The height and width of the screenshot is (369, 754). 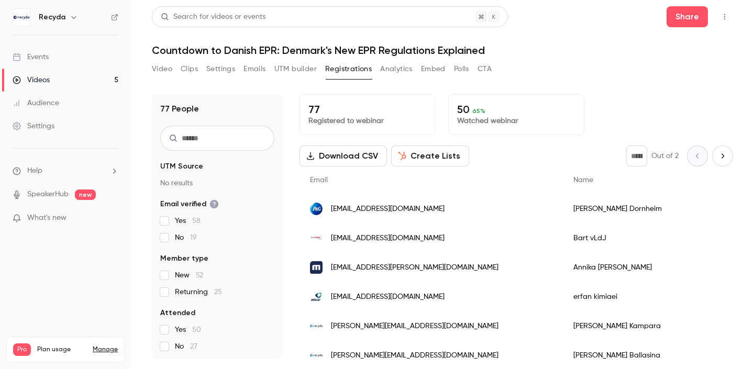 What do you see at coordinates (193, 238) in the screenshot?
I see `span: 19` at bounding box center [193, 238].